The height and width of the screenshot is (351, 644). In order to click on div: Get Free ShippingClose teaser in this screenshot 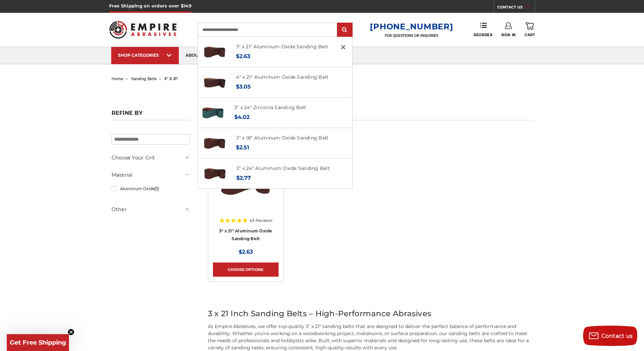, I will do `click(38, 343)`.